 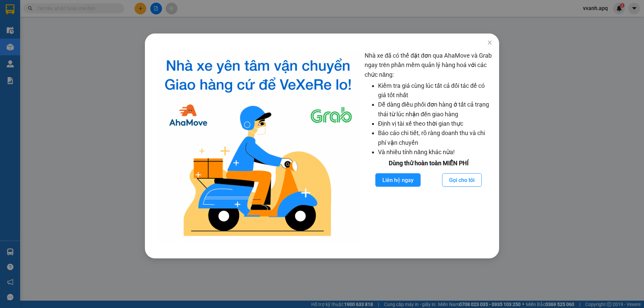 I want to click on img: logo, so click(x=258, y=146).